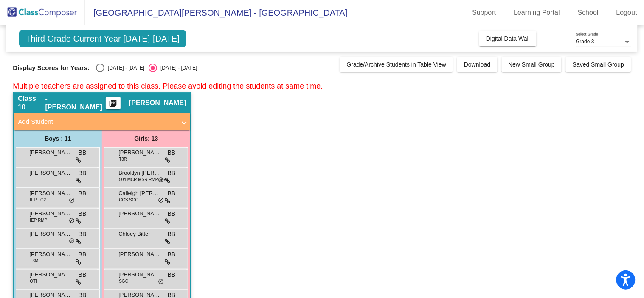  What do you see at coordinates (143, 179) in the screenshot?
I see `span: 504 MCR MSR RMP SGC` at bounding box center [143, 179].